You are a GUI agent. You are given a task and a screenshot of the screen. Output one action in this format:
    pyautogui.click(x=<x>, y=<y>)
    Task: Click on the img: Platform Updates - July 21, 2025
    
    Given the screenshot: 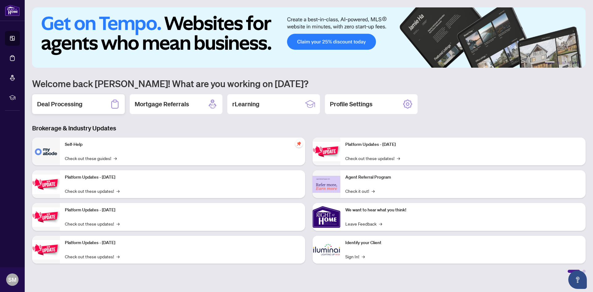 What is the action you would take?
    pyautogui.click(x=46, y=217)
    